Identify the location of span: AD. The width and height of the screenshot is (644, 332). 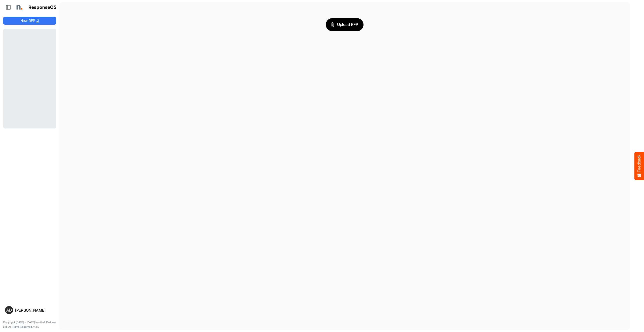
(9, 310).